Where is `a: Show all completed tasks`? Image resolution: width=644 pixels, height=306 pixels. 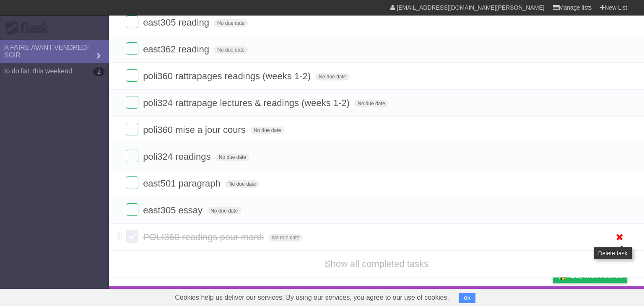
a: Show all completed tasks is located at coordinates (377, 264).